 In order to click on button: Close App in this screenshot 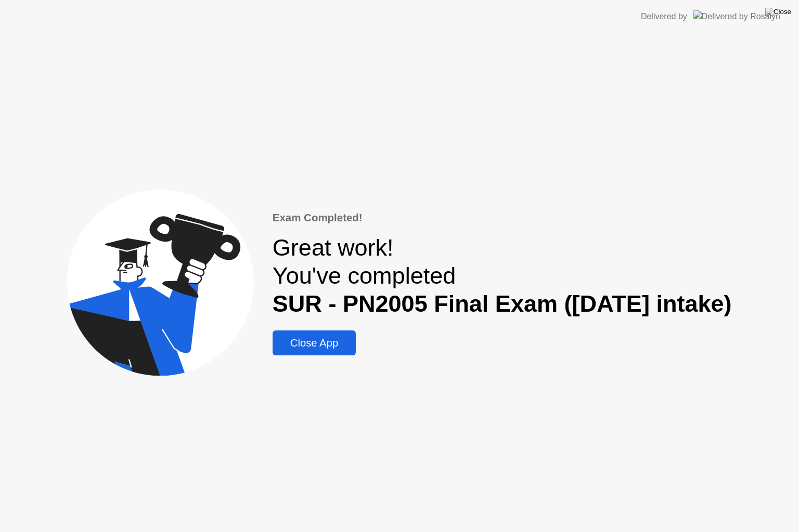, I will do `click(314, 343)`.